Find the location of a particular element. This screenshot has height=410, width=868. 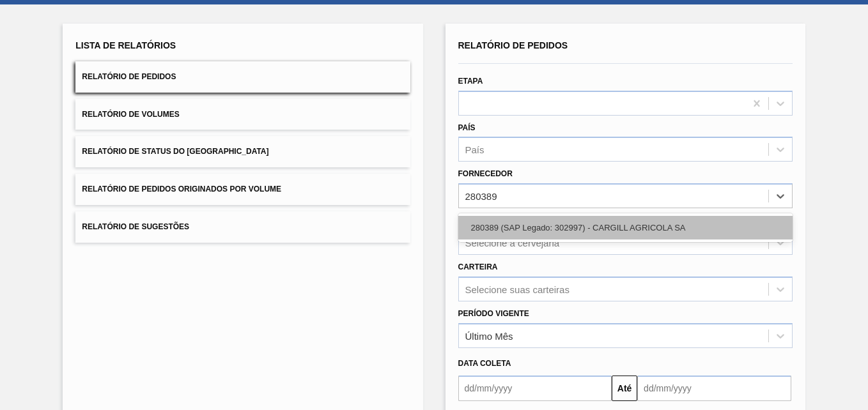

button: Relatório de Pedidos is located at coordinates (243, 76).